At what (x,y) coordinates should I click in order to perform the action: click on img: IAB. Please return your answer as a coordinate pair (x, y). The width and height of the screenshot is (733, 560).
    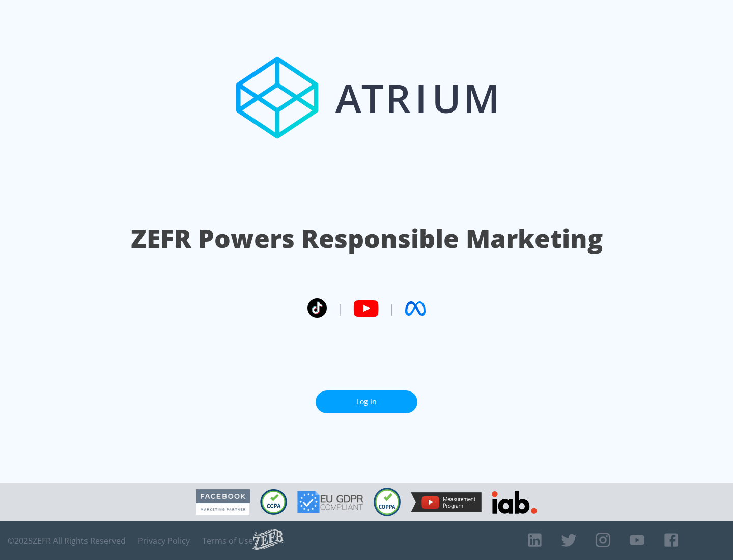
    Looking at the image, I should click on (514, 502).